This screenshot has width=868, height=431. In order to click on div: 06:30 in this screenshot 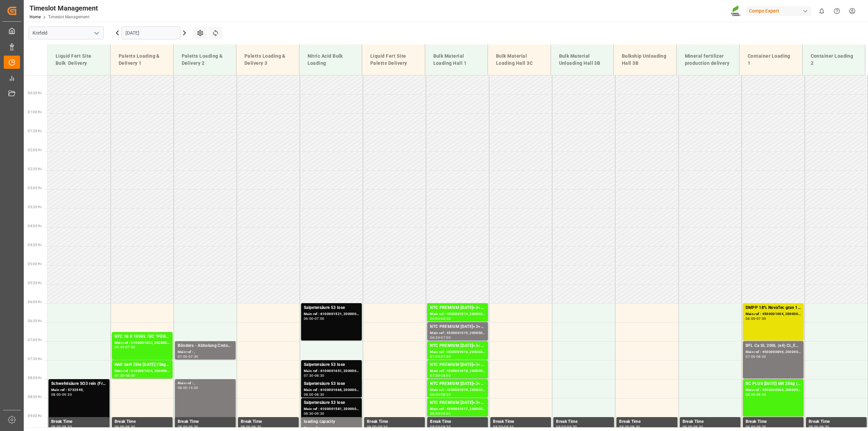, I will do `click(445, 319)`.